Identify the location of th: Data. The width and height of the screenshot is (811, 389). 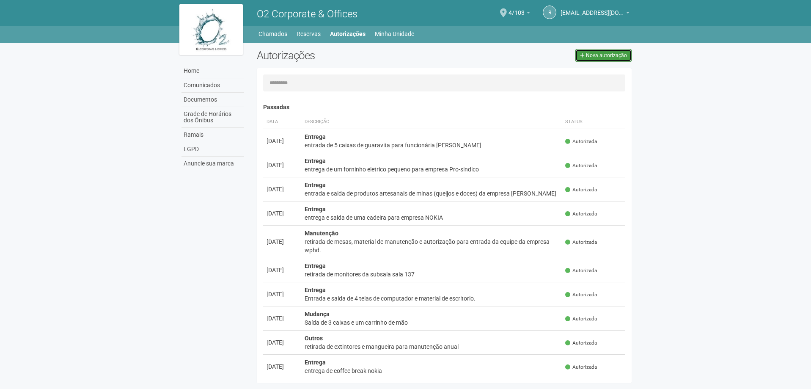
(282, 122).